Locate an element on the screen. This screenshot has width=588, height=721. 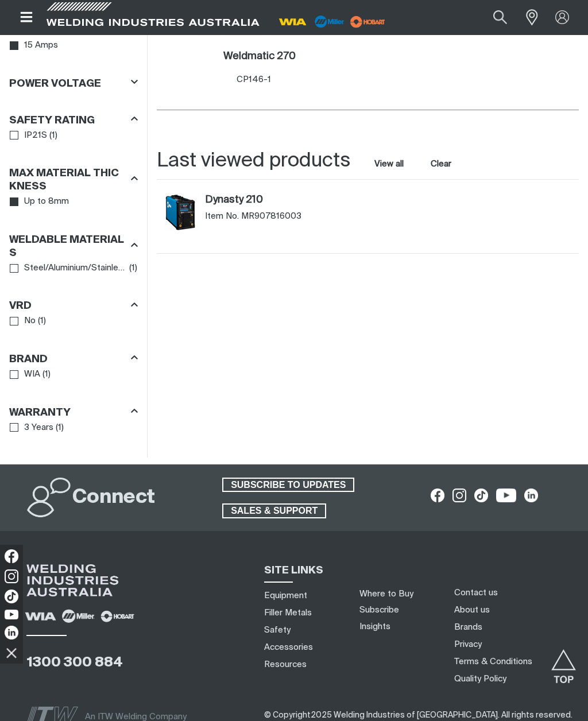
span: SALES & SUPPORT is located at coordinates (274, 511).